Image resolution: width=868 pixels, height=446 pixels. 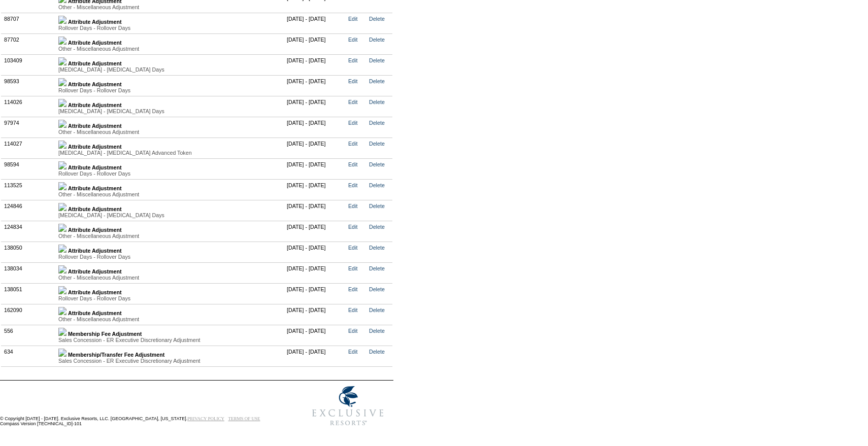 I want to click on b: Membership Fee Adjustment, so click(x=105, y=334).